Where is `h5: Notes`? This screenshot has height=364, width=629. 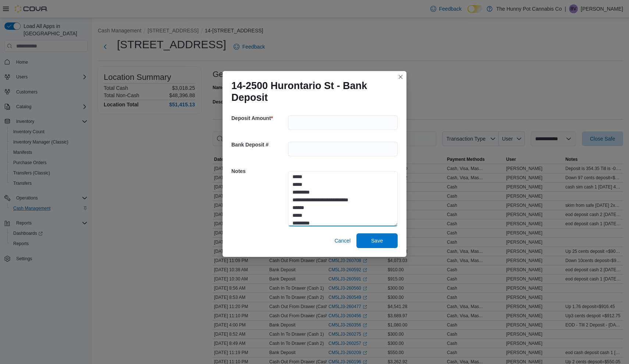
h5: Notes is located at coordinates (259, 171).